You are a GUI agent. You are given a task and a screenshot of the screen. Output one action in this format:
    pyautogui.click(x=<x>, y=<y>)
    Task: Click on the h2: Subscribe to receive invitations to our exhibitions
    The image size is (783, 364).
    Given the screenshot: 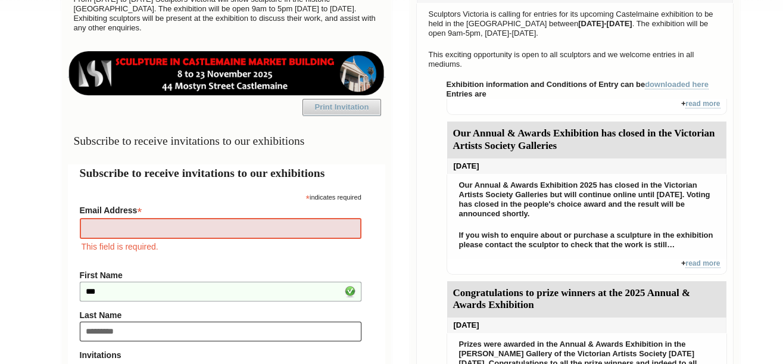 What is the action you would take?
    pyautogui.click(x=226, y=173)
    